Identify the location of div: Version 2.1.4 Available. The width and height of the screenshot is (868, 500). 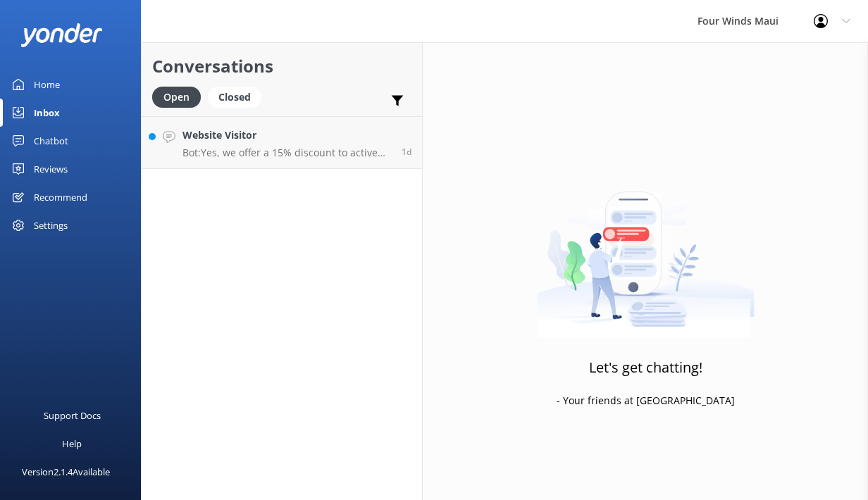
(65, 472).